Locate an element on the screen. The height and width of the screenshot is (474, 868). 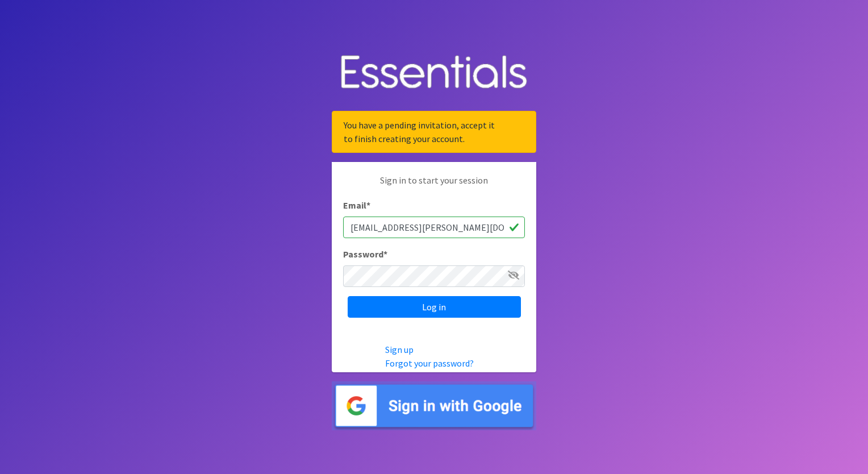
img: Human Essentials is located at coordinates (434, 73).